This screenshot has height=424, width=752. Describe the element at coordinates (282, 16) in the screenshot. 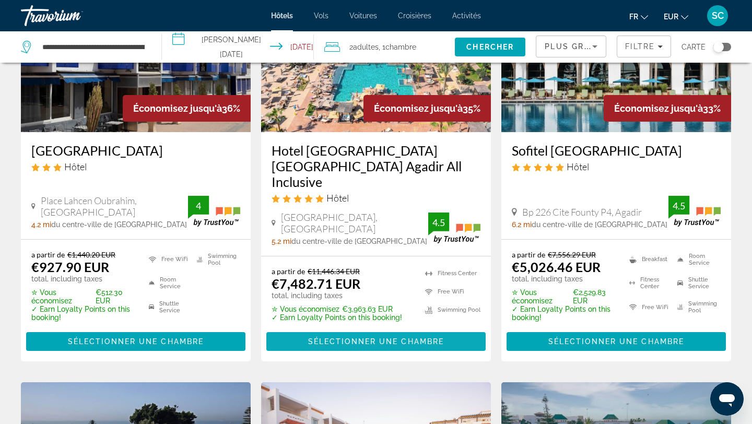

I see `a: Hôtels` at that location.